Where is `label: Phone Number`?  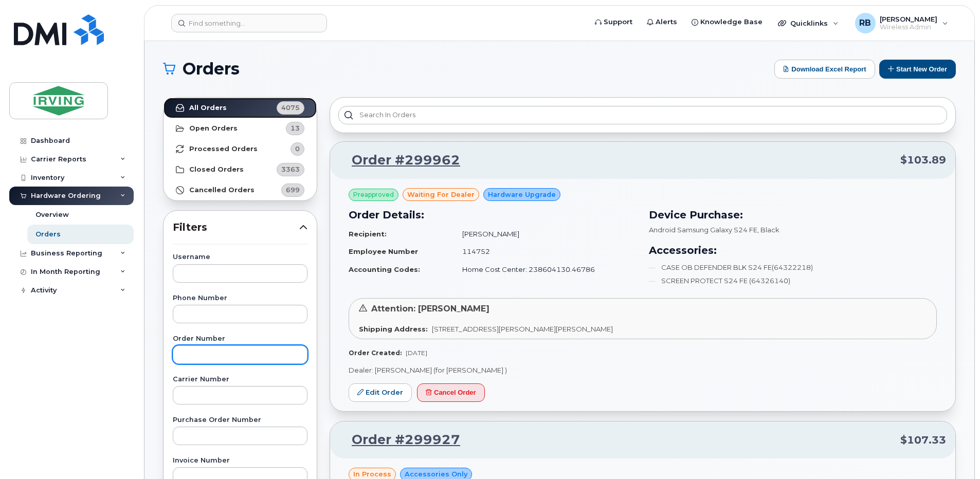 label: Phone Number is located at coordinates (240, 298).